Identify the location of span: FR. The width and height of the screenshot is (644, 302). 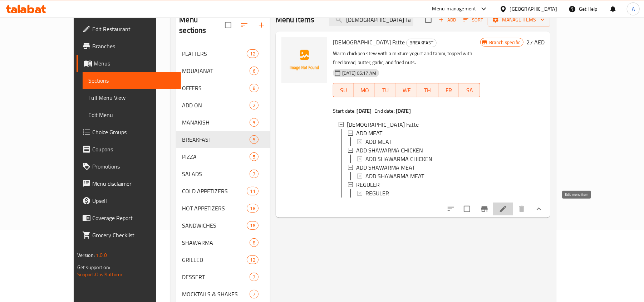
(449, 90).